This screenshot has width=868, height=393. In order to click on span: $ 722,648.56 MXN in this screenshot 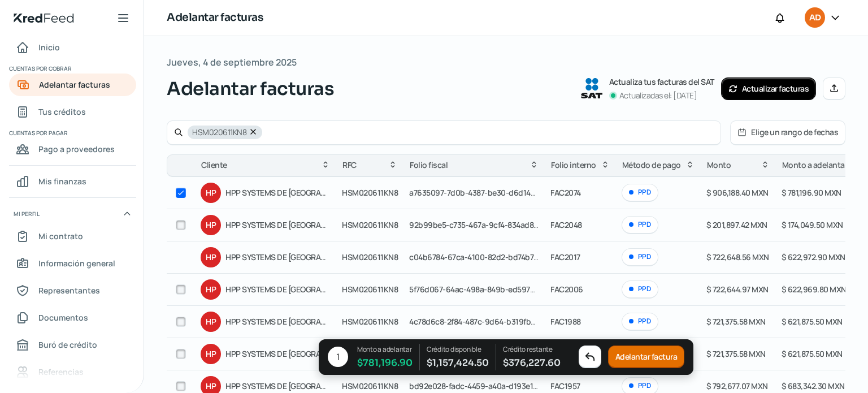, I will do `click(737, 257)`.